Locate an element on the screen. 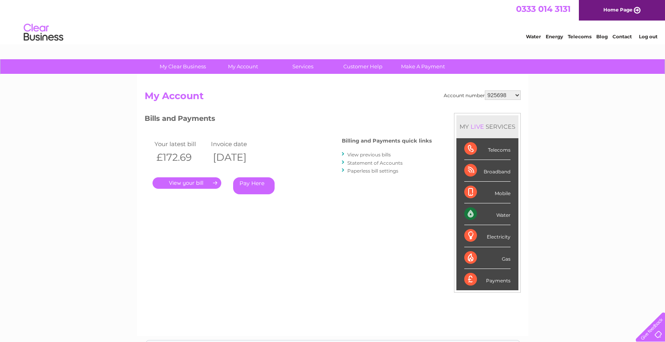  h2: My Account is located at coordinates (332, 98).